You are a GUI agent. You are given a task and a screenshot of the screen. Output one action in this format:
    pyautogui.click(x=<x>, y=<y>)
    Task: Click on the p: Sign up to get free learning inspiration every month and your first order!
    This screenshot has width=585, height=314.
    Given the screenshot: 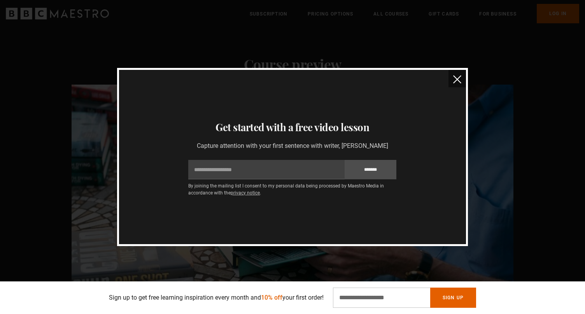 What is the action you would take?
    pyautogui.click(x=216, y=298)
    